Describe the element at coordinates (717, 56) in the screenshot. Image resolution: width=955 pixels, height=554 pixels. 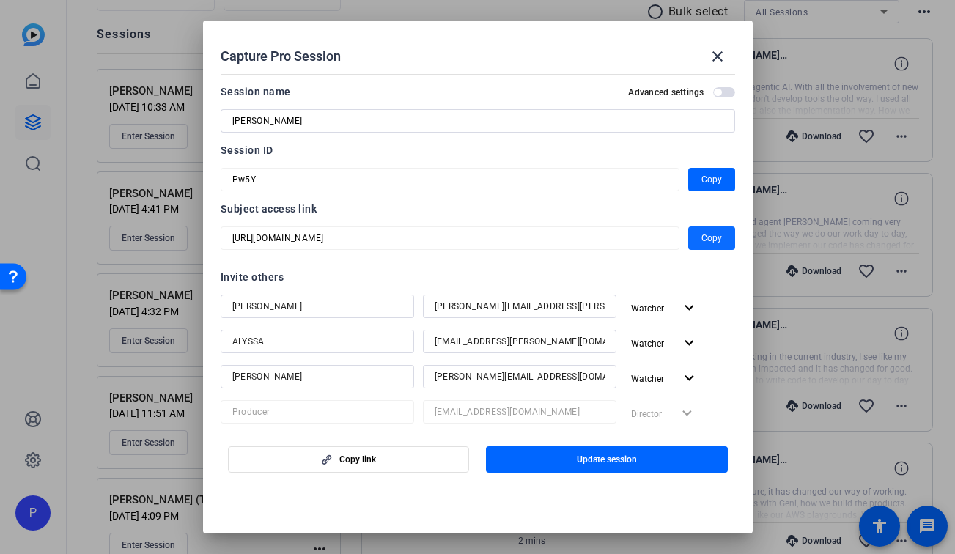
I see `mat-icon: close` at that location.